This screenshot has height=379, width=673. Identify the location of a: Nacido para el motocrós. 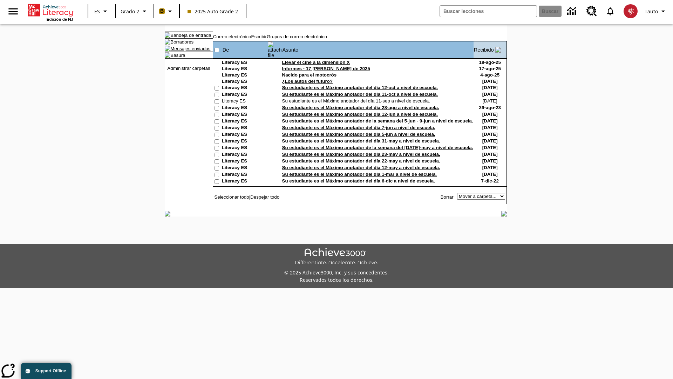
(310, 75).